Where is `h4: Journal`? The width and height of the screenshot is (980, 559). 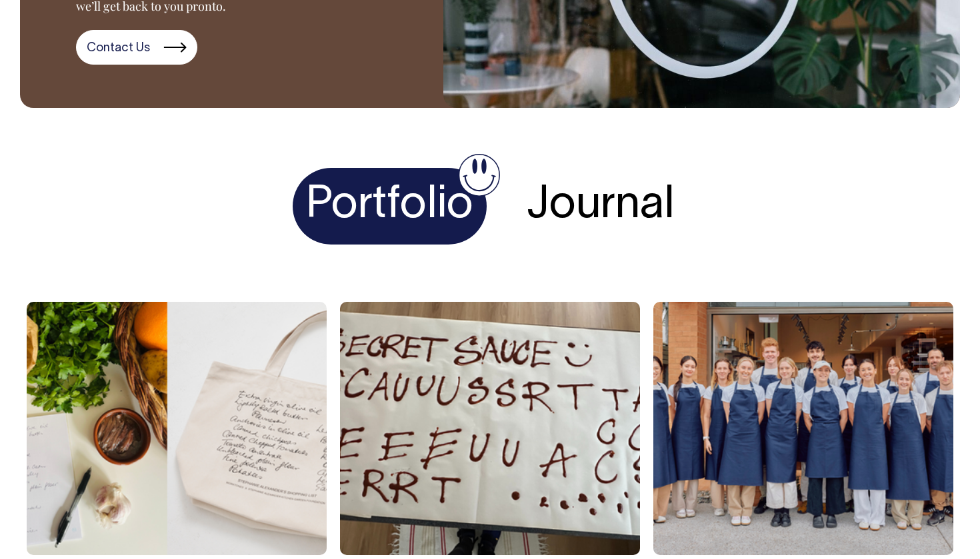 h4: Journal is located at coordinates (601, 206).